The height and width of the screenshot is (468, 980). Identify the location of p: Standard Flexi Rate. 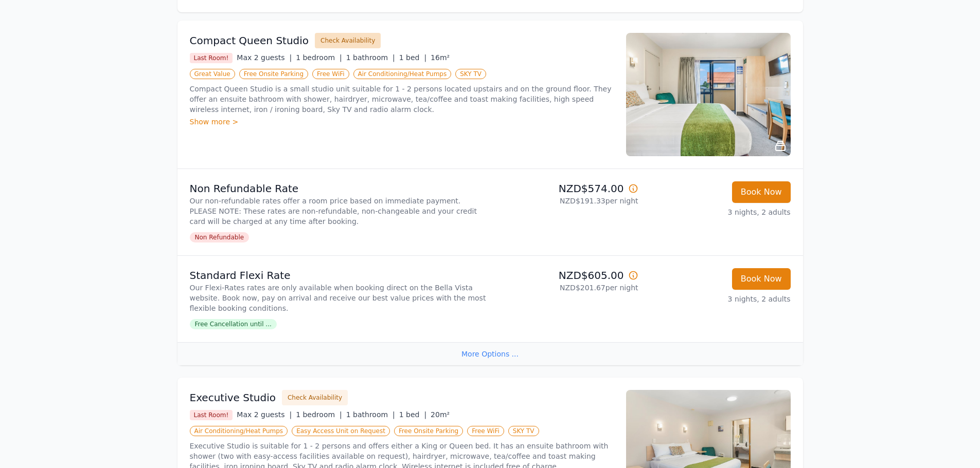
(338, 276).